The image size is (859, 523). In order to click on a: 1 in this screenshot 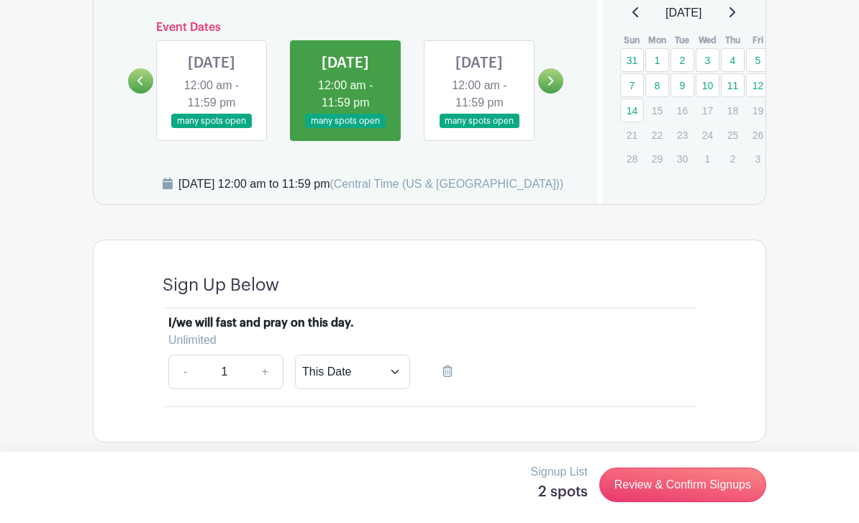, I will do `click(657, 60)`.